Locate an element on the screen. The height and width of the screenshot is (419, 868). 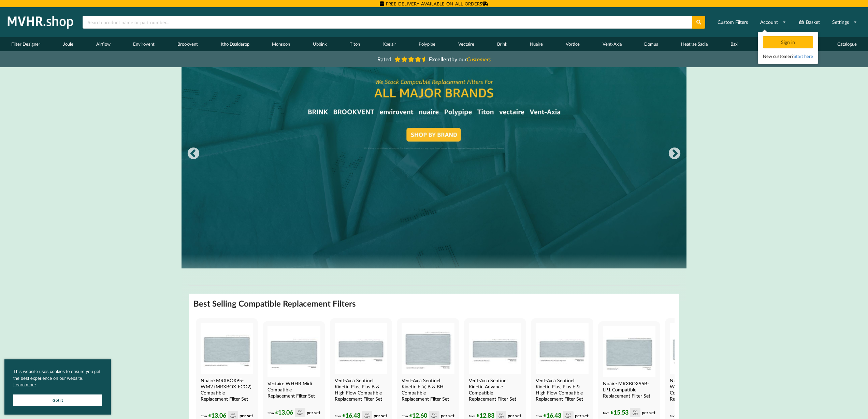
a: Ubbink is located at coordinates (320, 44).